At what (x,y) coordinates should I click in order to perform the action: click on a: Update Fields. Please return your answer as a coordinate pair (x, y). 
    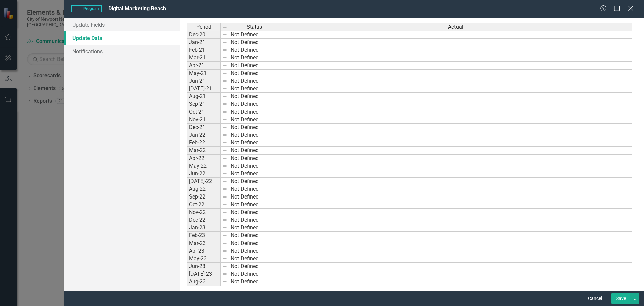
    Looking at the image, I should click on (123, 24).